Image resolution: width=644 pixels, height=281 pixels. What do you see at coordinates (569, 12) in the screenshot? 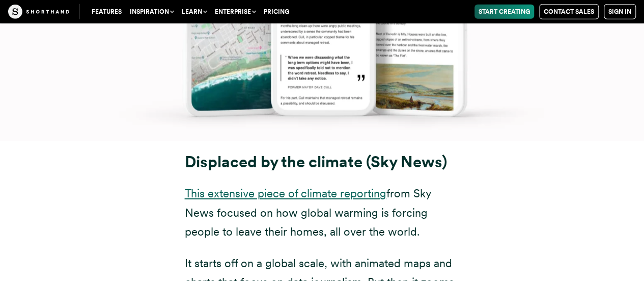
I see `a: Contact Sales` at bounding box center [569, 12].